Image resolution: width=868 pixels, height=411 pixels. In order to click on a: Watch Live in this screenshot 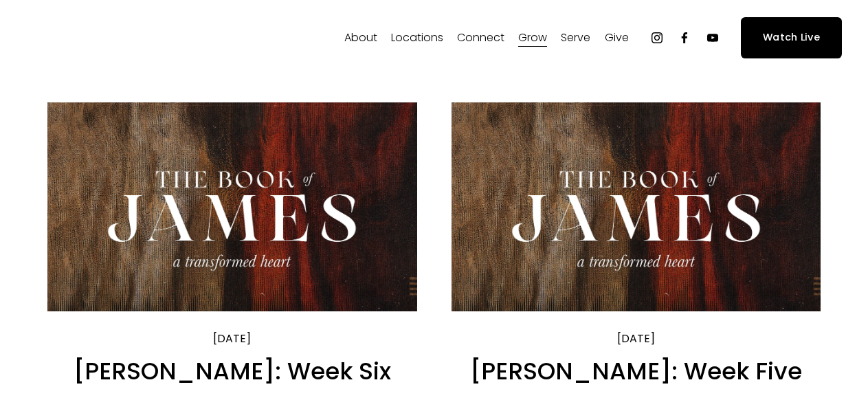, I will do `click(791, 37)`.